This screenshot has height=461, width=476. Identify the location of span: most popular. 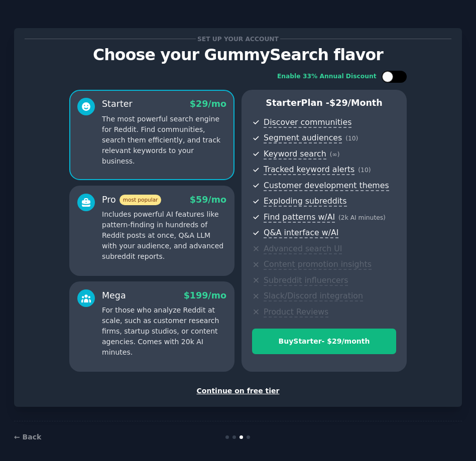
(141, 200).